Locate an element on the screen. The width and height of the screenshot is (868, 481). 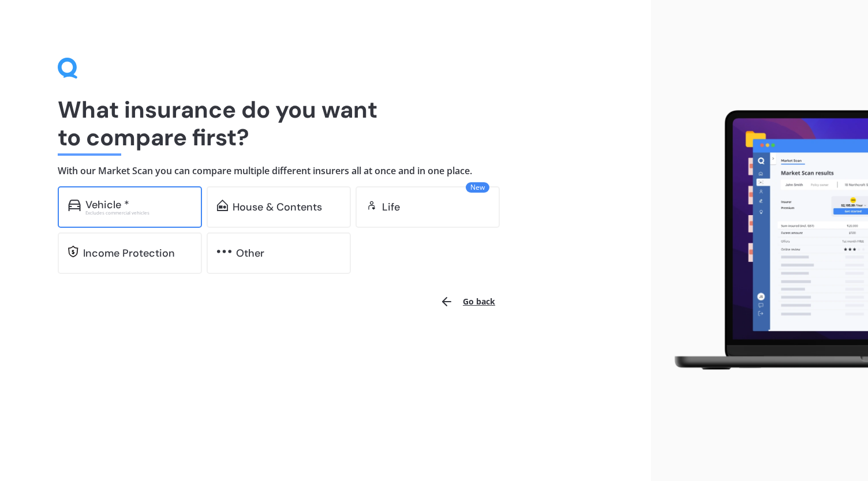
span: New is located at coordinates (477, 187).